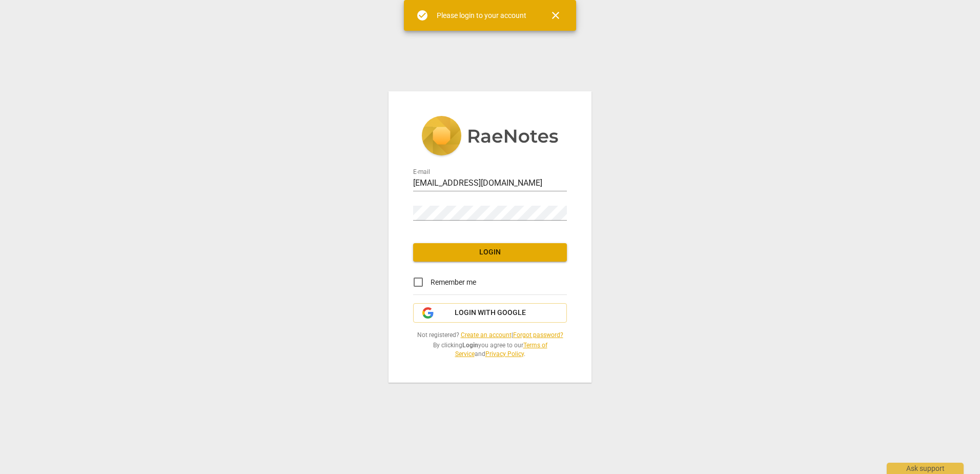  I want to click on a: Create an account, so click(486, 335).